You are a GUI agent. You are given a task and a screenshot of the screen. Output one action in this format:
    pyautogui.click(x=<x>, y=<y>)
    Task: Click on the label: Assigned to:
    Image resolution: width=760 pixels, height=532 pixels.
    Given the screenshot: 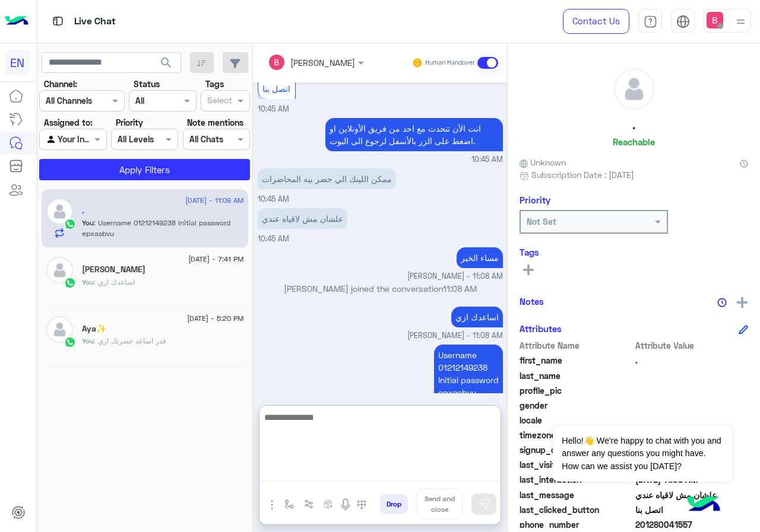 What is the action you would take?
    pyautogui.click(x=69, y=122)
    